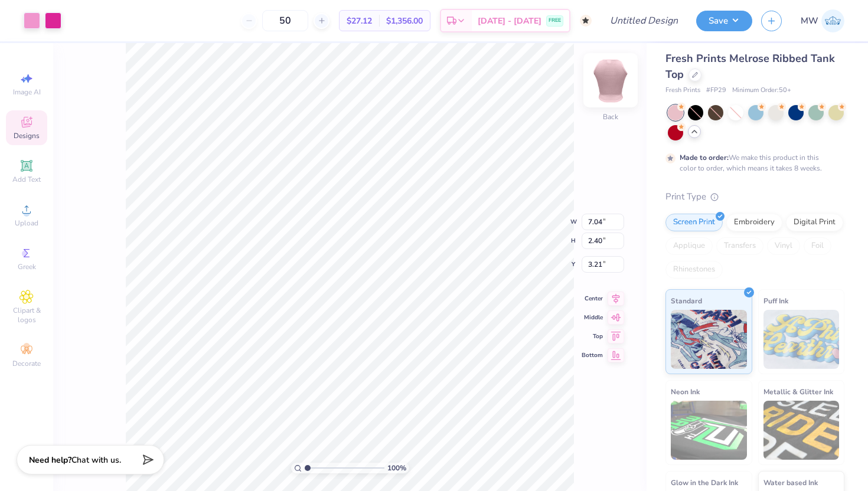 The width and height of the screenshot is (868, 491). Describe the element at coordinates (359, 20) in the screenshot. I see `span: $27.12` at that location.